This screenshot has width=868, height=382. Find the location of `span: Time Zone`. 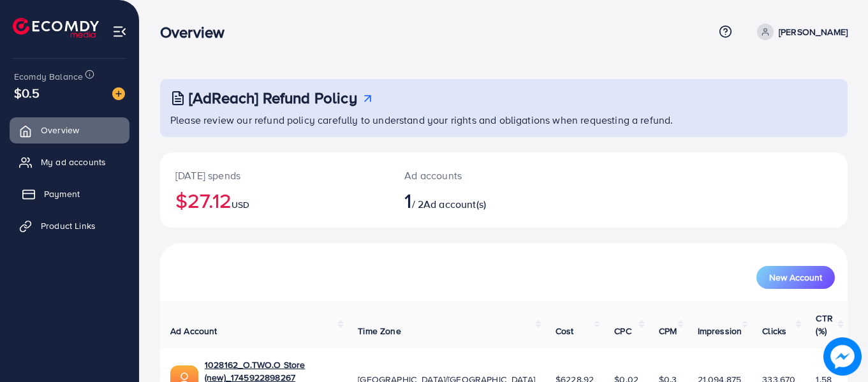

span: Time Zone is located at coordinates (379, 331).